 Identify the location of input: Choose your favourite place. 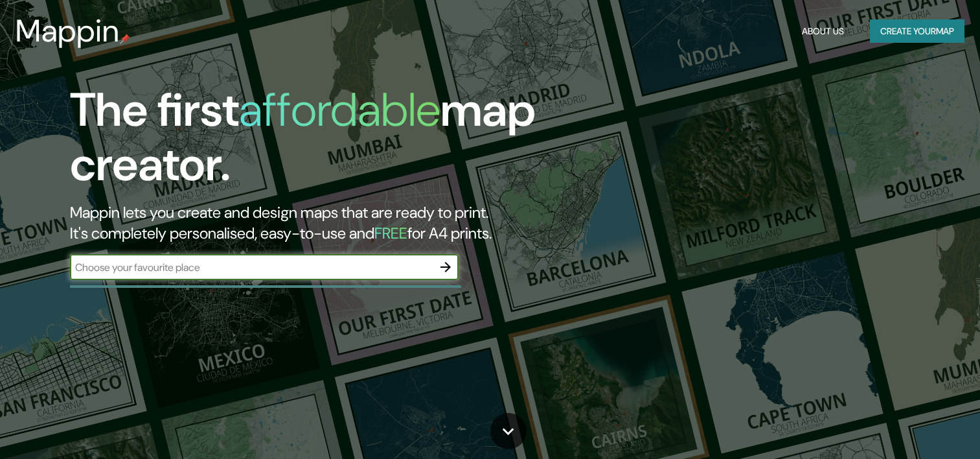
(251, 267).